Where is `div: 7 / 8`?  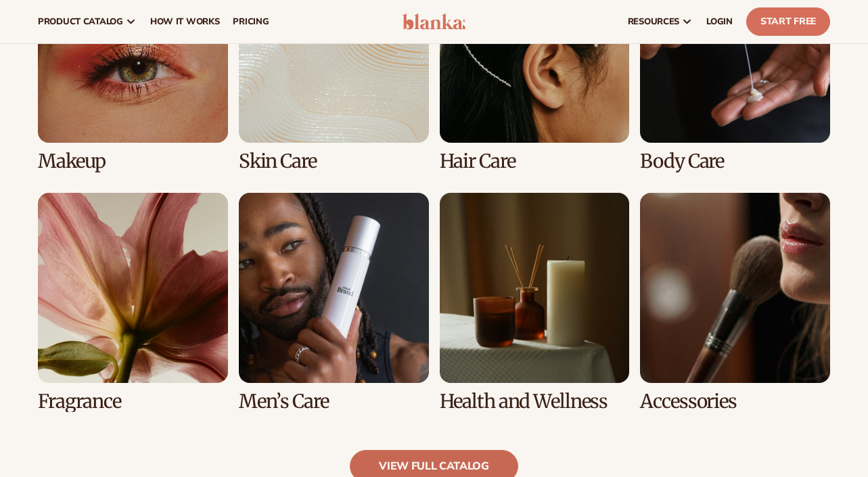 div: 7 / 8 is located at coordinates (534, 303).